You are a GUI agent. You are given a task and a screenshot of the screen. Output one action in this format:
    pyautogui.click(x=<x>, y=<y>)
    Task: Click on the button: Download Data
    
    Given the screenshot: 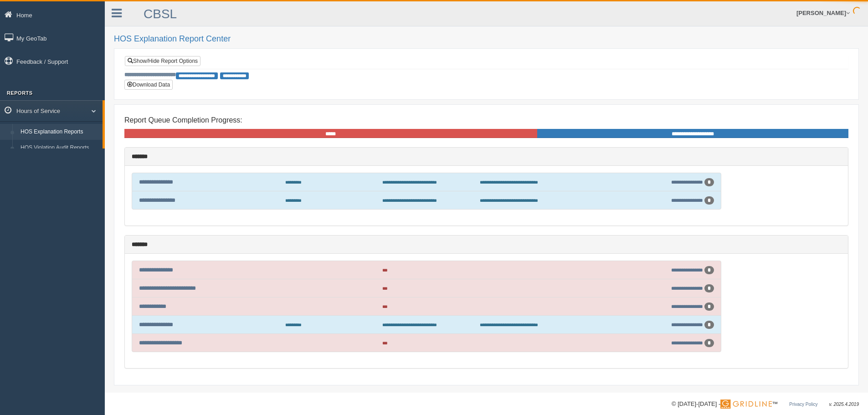 What is the action you would take?
    pyautogui.click(x=148, y=85)
    